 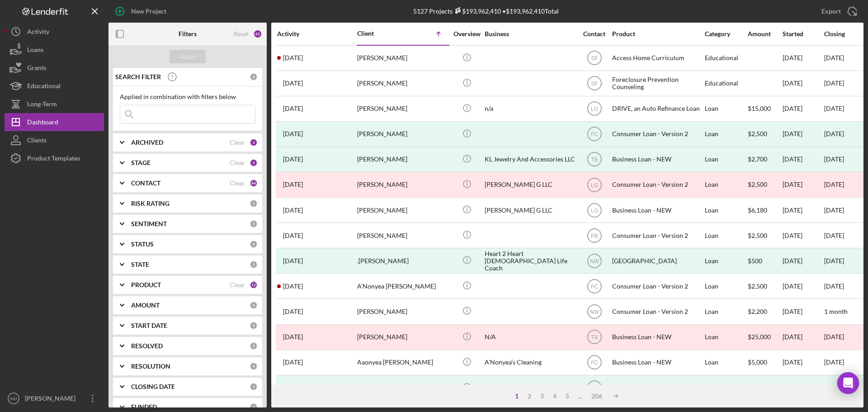 I want to click on a: Educational, so click(x=54, y=86).